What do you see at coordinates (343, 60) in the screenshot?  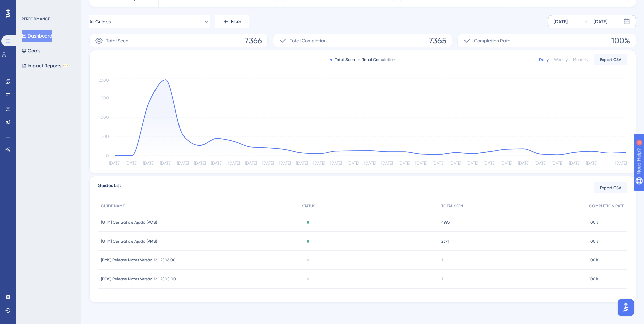 I see `div: Total Seen` at bounding box center [343, 60].